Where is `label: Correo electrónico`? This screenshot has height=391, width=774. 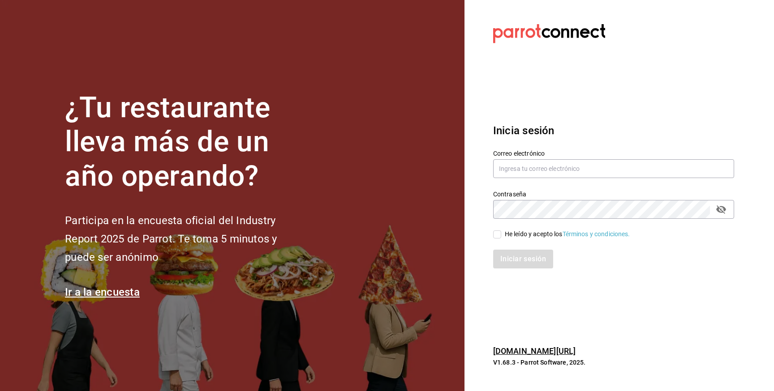
label: Correo electrónico is located at coordinates (613, 153).